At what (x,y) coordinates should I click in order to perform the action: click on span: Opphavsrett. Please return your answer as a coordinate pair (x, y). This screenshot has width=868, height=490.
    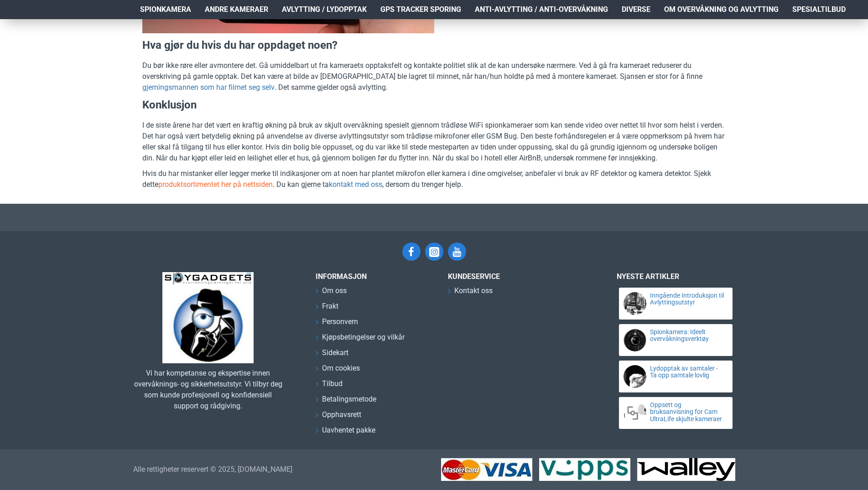
    Looking at the image, I should click on (342, 415).